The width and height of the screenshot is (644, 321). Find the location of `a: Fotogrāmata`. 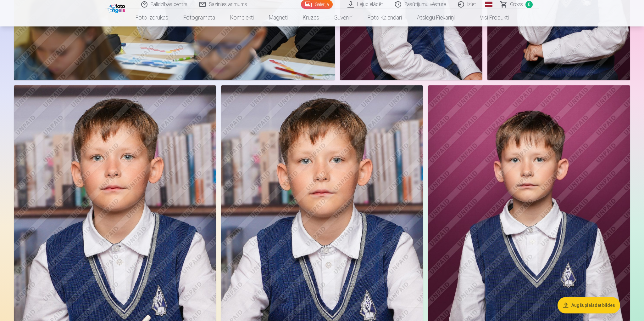

a: Fotogrāmata is located at coordinates (199, 18).